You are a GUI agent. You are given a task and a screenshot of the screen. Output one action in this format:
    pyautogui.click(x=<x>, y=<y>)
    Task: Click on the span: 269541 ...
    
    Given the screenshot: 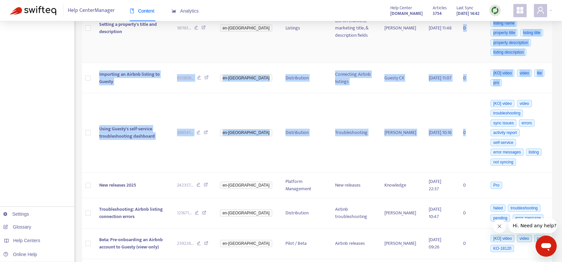 What is the action you would take?
    pyautogui.click(x=185, y=133)
    